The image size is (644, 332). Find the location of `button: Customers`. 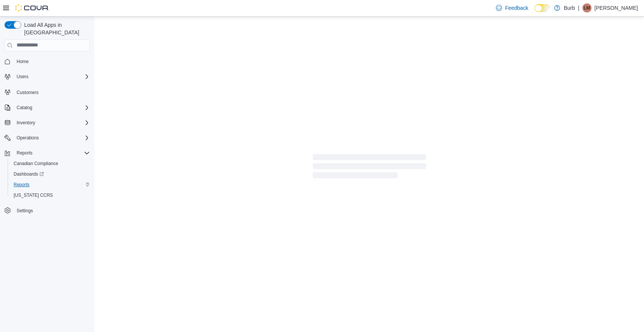

button: Customers is located at coordinates (47, 92).